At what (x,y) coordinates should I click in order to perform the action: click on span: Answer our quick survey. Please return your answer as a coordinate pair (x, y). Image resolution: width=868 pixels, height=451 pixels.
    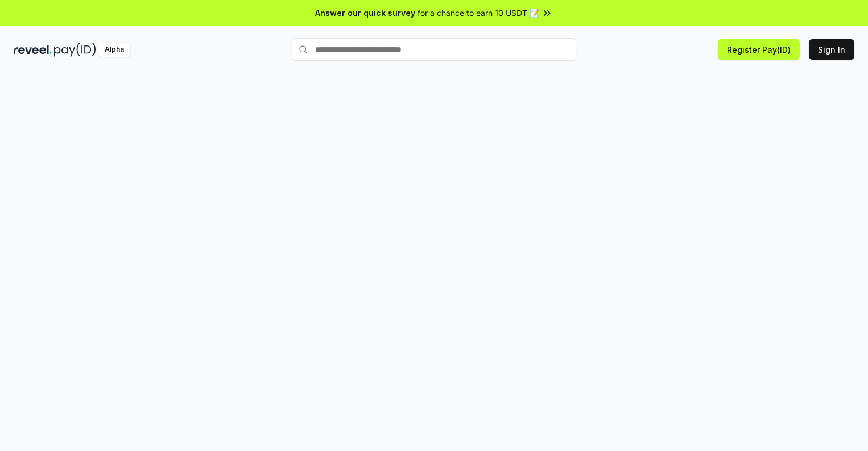
    Looking at the image, I should click on (365, 12).